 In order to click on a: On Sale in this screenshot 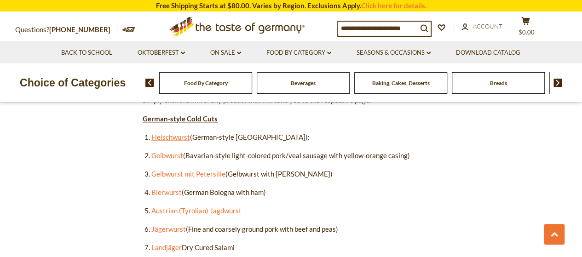, I will do `click(226, 53)`.